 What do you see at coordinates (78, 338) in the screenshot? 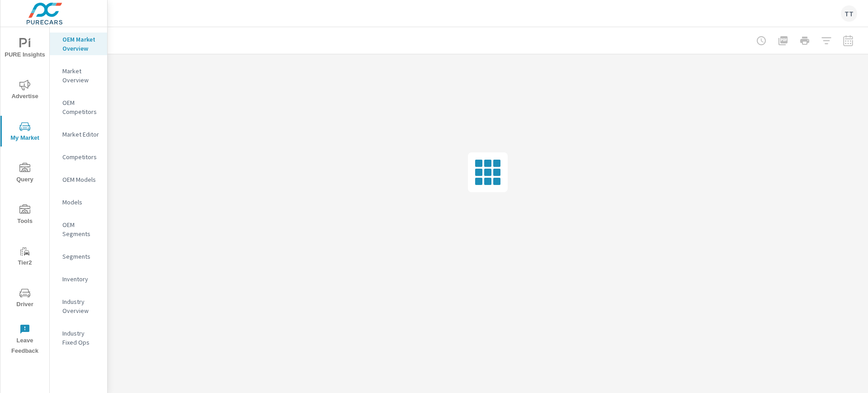
I see `div: Industry Fixed Ops` at bounding box center [78, 338].